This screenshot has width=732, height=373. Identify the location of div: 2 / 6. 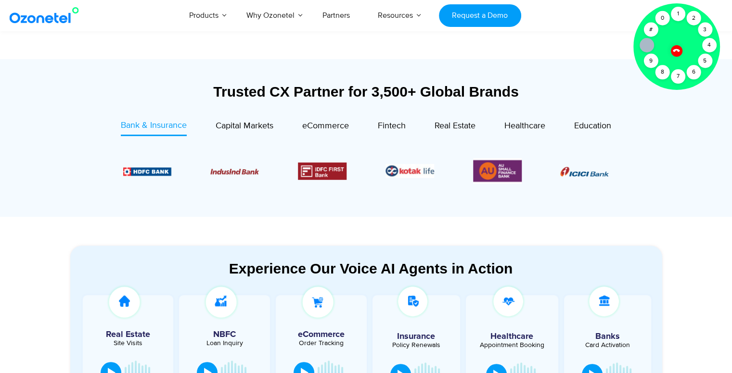
(147, 171).